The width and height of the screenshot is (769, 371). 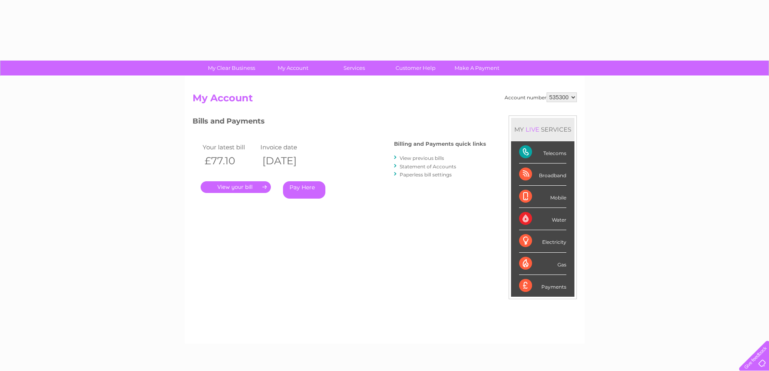 I want to click on div: LIVE, so click(x=533, y=129).